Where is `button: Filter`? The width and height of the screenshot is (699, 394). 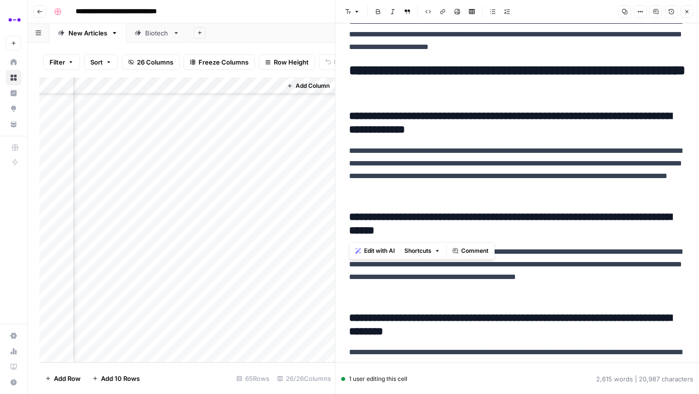 button: Filter is located at coordinates (62, 62).